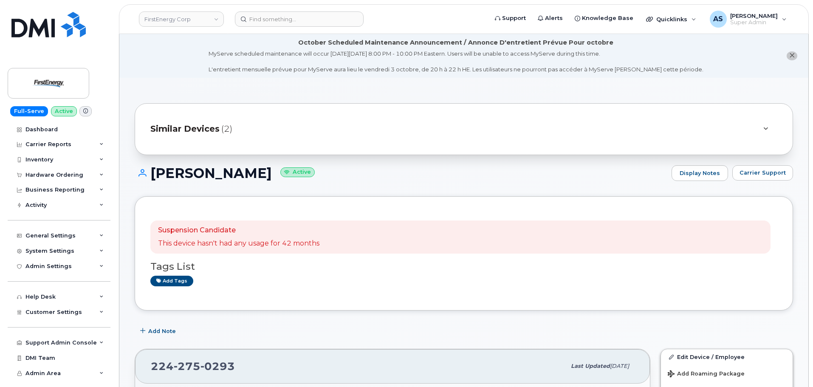 The width and height of the screenshot is (813, 387). I want to click on button: Add Note, so click(159, 331).